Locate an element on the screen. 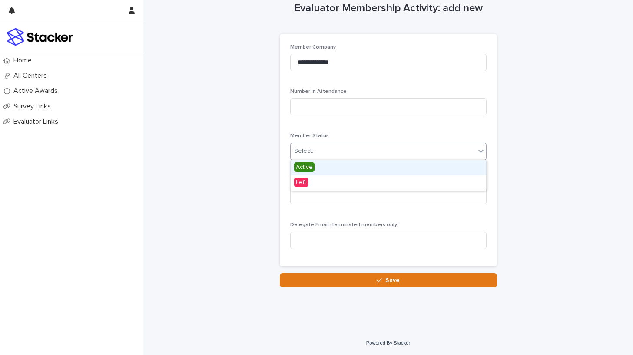  p: Survey Links is located at coordinates (34, 106).